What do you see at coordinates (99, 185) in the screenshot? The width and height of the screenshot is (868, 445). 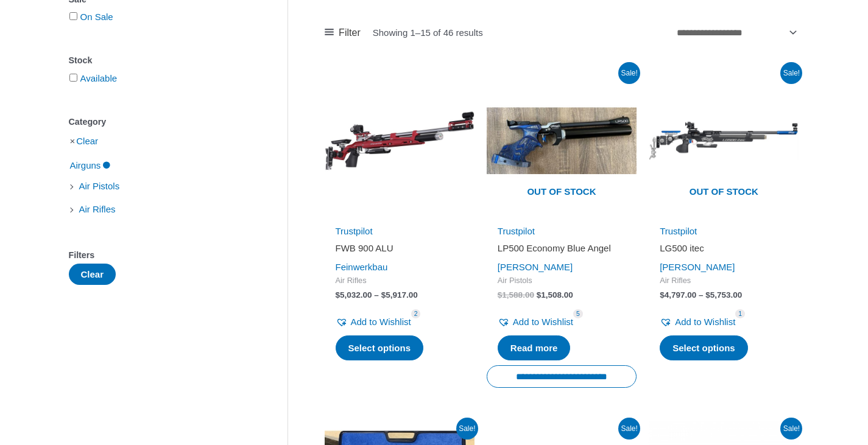 I see `a: Air Pistols` at bounding box center [99, 185].